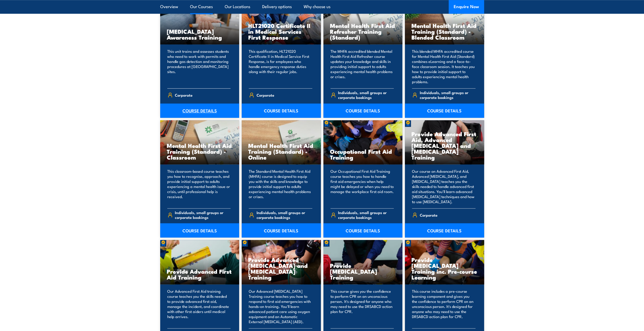 The height and width of the screenshot is (331, 644). What do you see at coordinates (362, 66) in the screenshot?
I see `p: The MHFA accredited blended Mental Health First Aid Refresher course updates your knowledge and s...` at bounding box center [362, 66].